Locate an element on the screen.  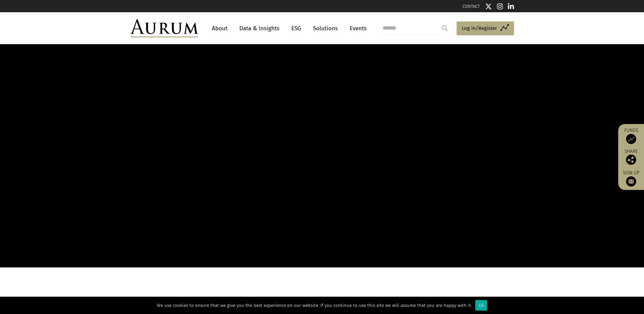
a: ESG is located at coordinates (296, 28).